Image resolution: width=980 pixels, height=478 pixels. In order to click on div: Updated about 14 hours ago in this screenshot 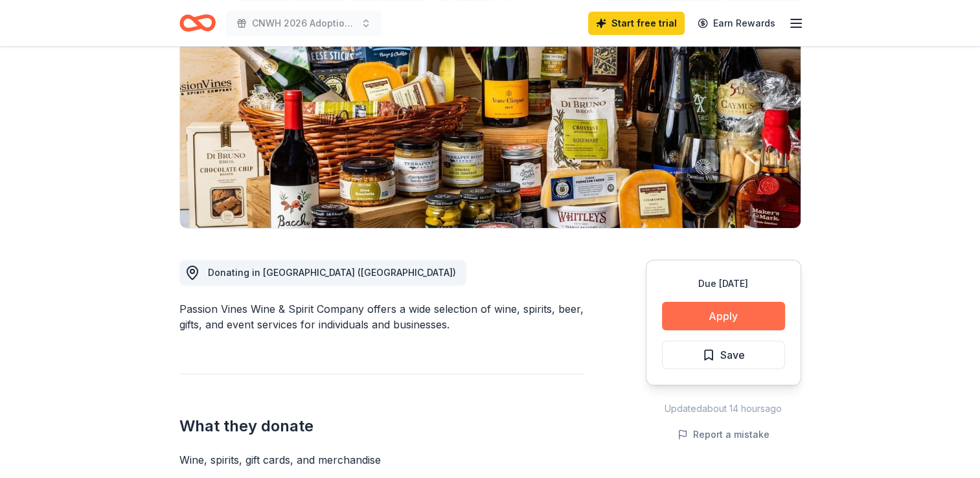, I will do `click(723, 408)`.